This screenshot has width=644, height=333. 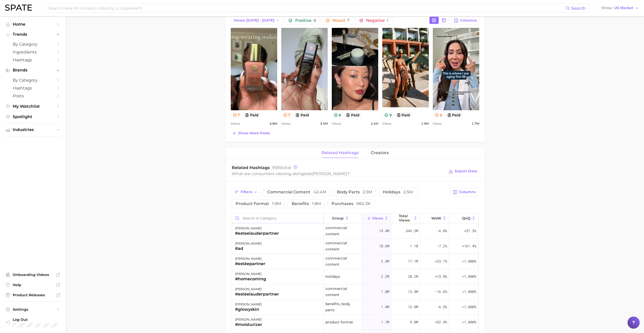 I want to click on a: My Watchlist, so click(x=33, y=106).